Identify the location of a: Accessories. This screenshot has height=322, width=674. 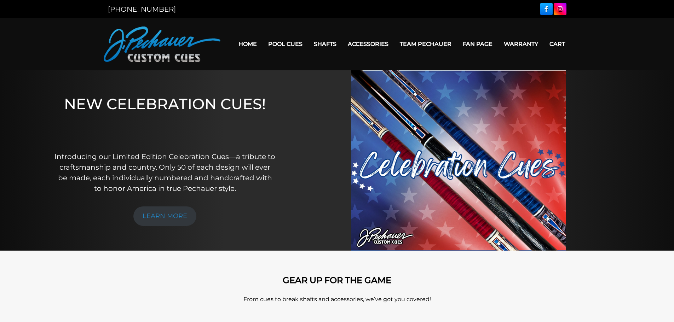
(368, 44).